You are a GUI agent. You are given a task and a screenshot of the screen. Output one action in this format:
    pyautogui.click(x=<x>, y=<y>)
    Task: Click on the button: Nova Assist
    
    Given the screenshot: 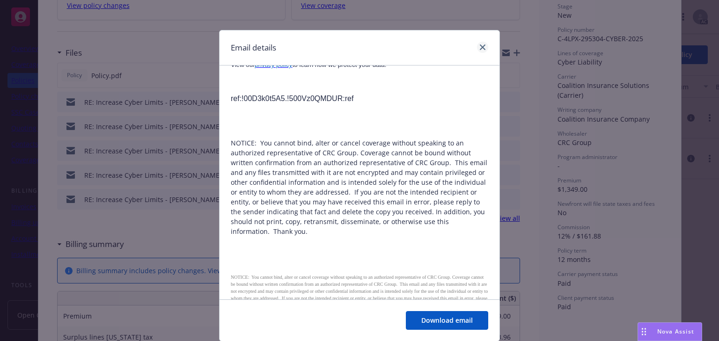 What is the action you would take?
    pyautogui.click(x=670, y=332)
    